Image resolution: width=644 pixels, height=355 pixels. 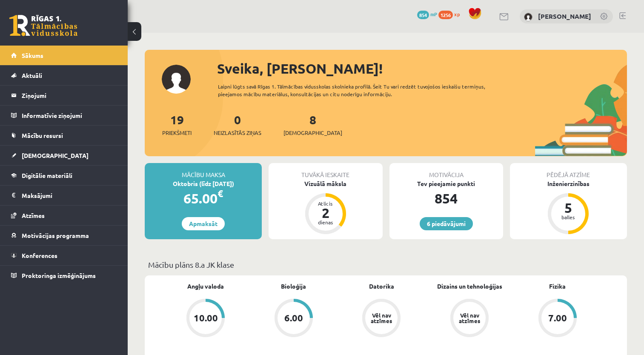 What do you see at coordinates (568, 207) in the screenshot?
I see `a: Inženierzinības 5 balles` at bounding box center [568, 207].